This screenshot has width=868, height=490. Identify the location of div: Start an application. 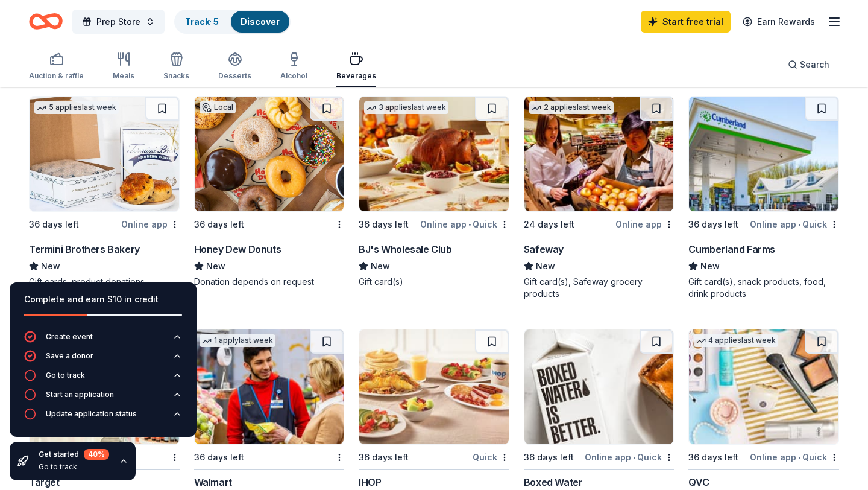
(80, 395).